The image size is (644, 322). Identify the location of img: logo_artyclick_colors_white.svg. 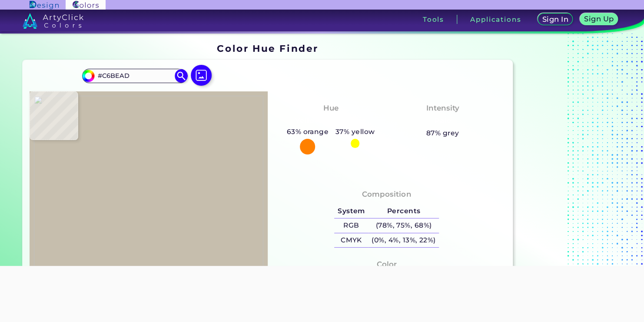
(53, 21).